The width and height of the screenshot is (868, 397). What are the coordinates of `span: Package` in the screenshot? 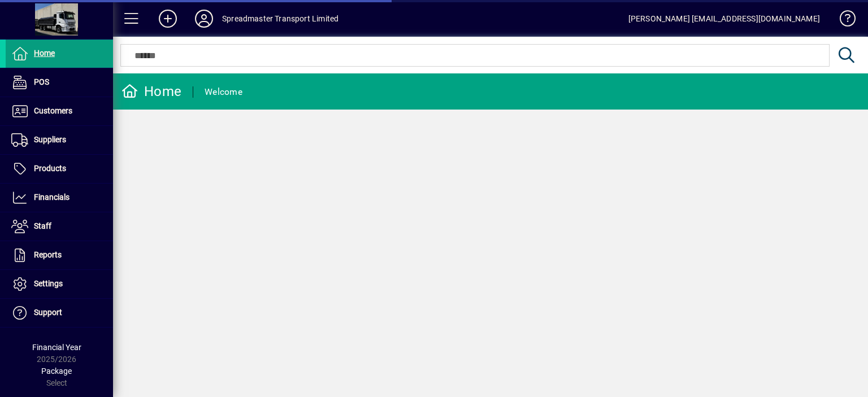 It's located at (57, 371).